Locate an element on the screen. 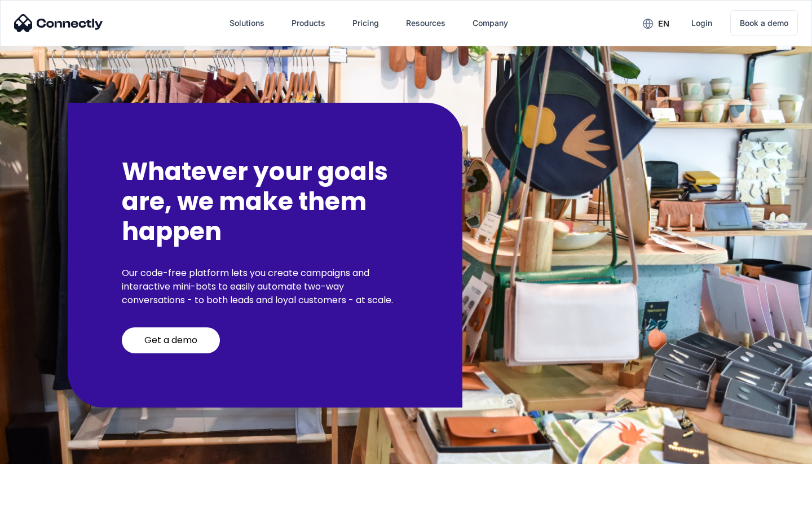 This screenshot has height=508, width=812. div: Solutions is located at coordinates (247, 23).